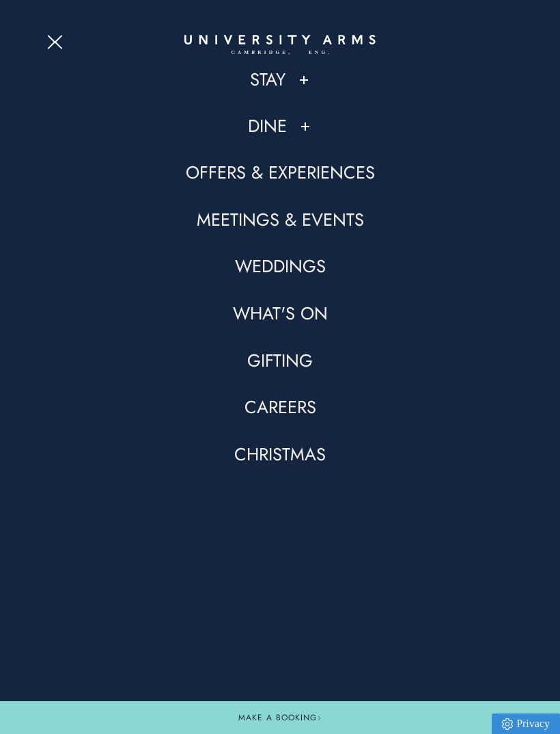 This screenshot has height=734, width=560. I want to click on a: Privacy, so click(526, 724).